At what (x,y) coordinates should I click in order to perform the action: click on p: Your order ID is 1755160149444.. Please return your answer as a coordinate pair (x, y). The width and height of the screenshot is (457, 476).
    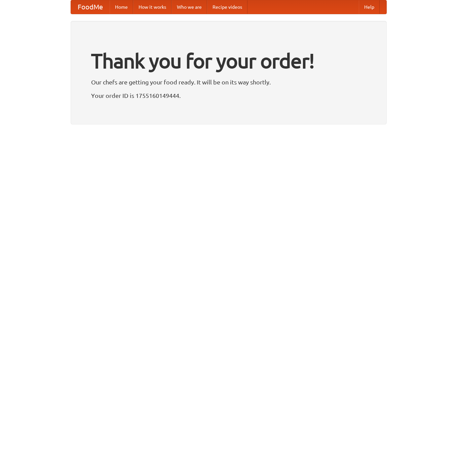
    Looking at the image, I should click on (229, 96).